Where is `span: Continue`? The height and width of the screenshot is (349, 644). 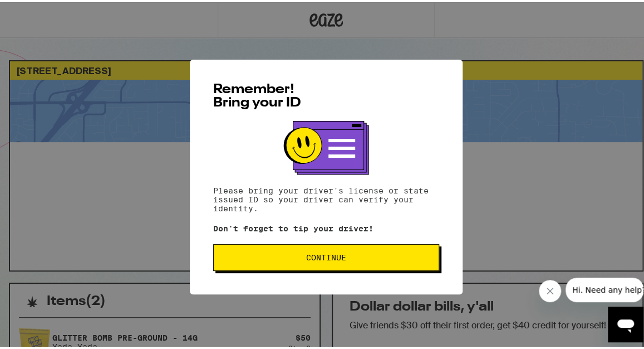
span: Continue is located at coordinates (326, 256).